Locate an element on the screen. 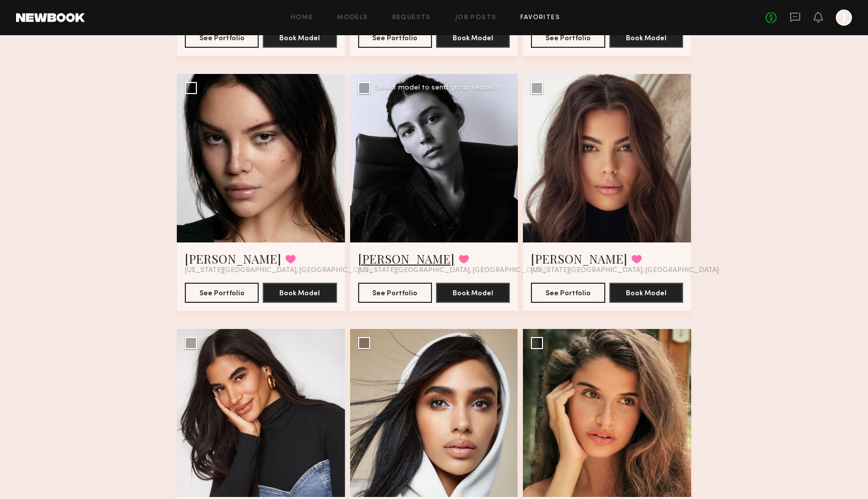 This screenshot has height=499, width=868. a: Models is located at coordinates (352, 17).